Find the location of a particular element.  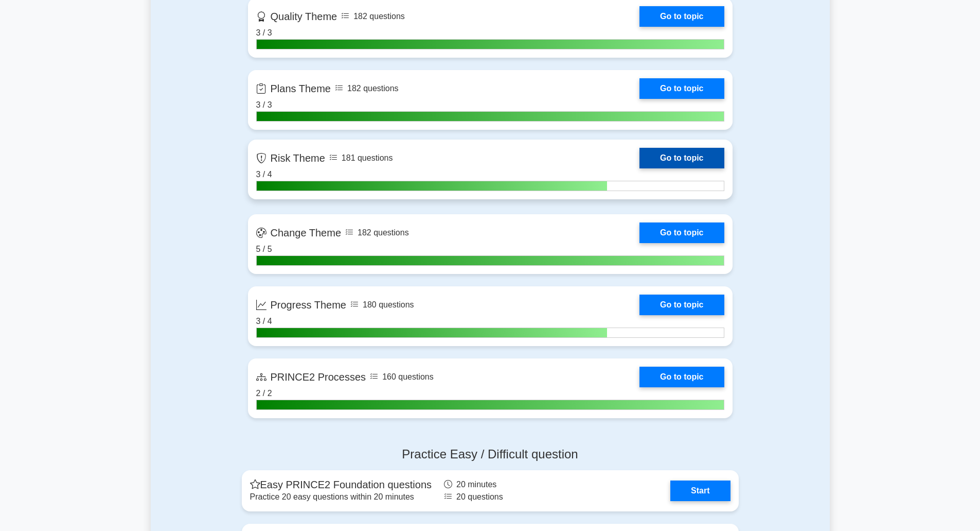

a: Start is located at coordinates (700, 490).